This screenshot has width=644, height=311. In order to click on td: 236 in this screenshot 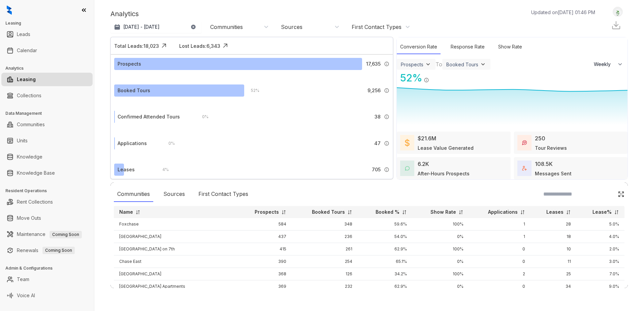, I will do `click(325, 237)`.